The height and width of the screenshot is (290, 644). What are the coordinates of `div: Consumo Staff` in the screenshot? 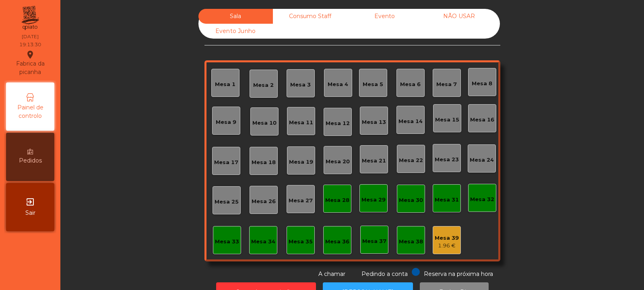 It's located at (310, 16).